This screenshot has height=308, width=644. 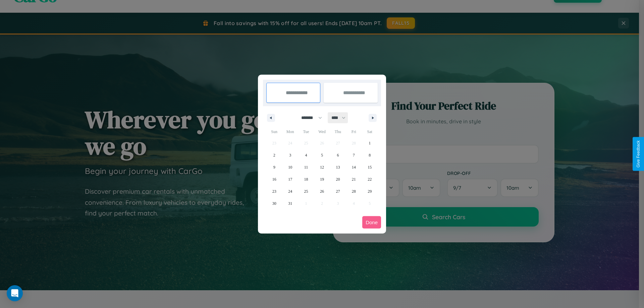 What do you see at coordinates (338, 167) in the screenshot?
I see `button: 13` at bounding box center [338, 167].